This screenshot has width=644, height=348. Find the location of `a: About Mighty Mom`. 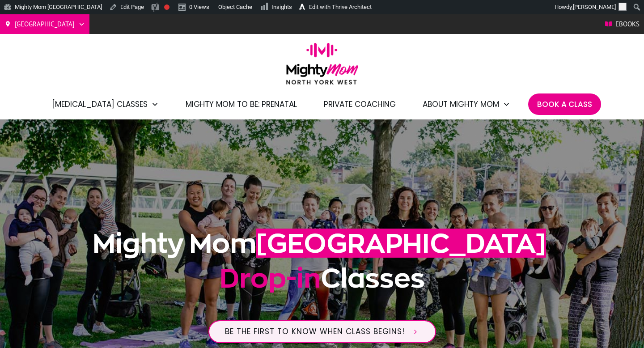

a: About Mighty Mom is located at coordinates (466, 104).